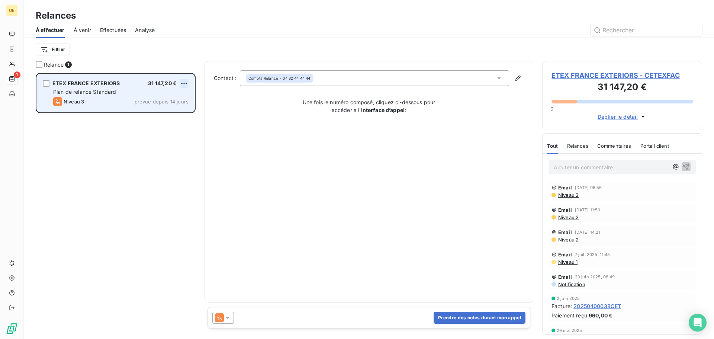 The height and width of the screenshot is (339, 714). What do you see at coordinates (552, 109) in the screenshot?
I see `span: 0` at bounding box center [552, 109].